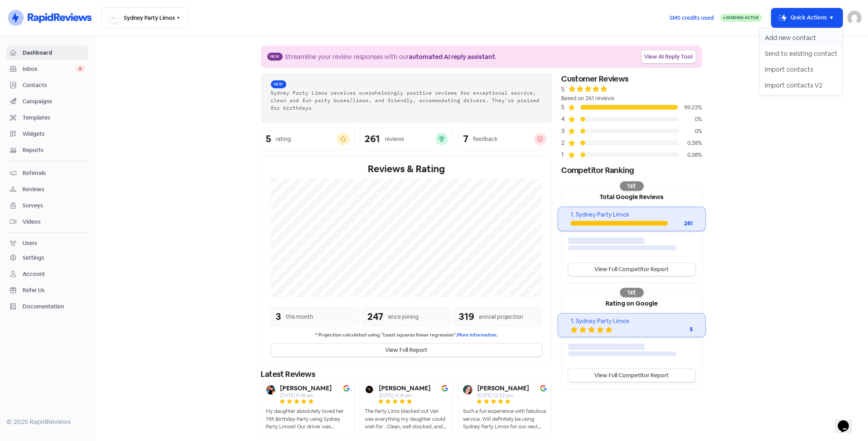  What do you see at coordinates (406, 418) in the screenshot?
I see `div: The Party Limo blacked out Van was everything my daughter could wish for . Clean, well stocked, a...` at bounding box center [406, 418].